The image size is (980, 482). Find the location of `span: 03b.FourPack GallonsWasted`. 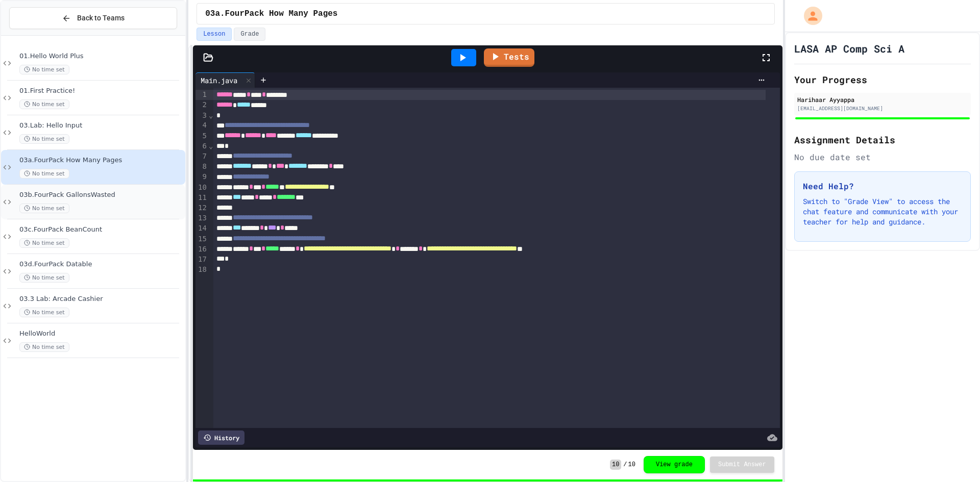

span: 03b.FourPack GallonsWasted is located at coordinates (101, 195).